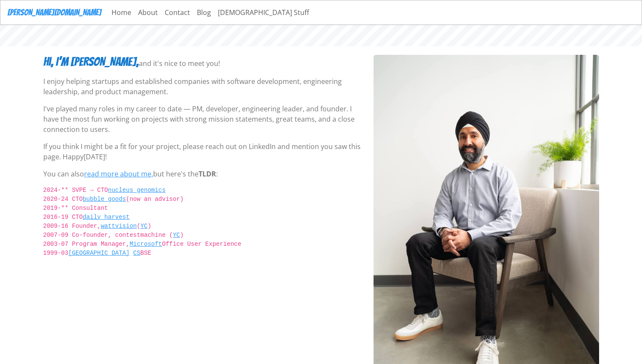  I want to click on p: I've played many roles in my career to date — PM, developer, engineering leader, and founder. I h..., so click(203, 119).